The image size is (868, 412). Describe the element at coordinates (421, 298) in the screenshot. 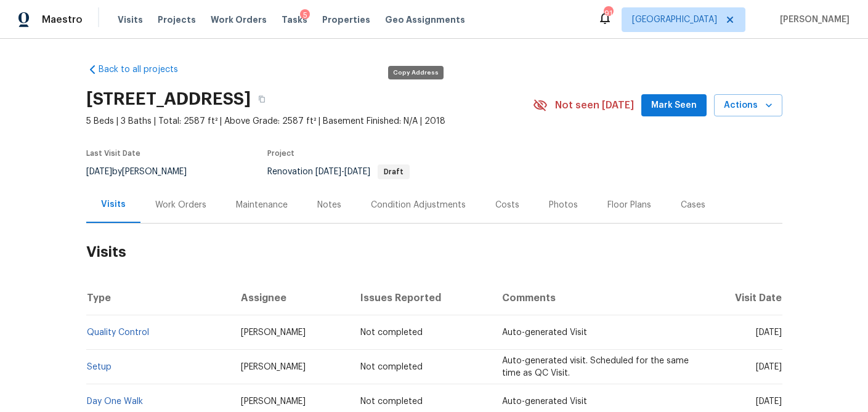

I see `th: Issues Reported` at that location.